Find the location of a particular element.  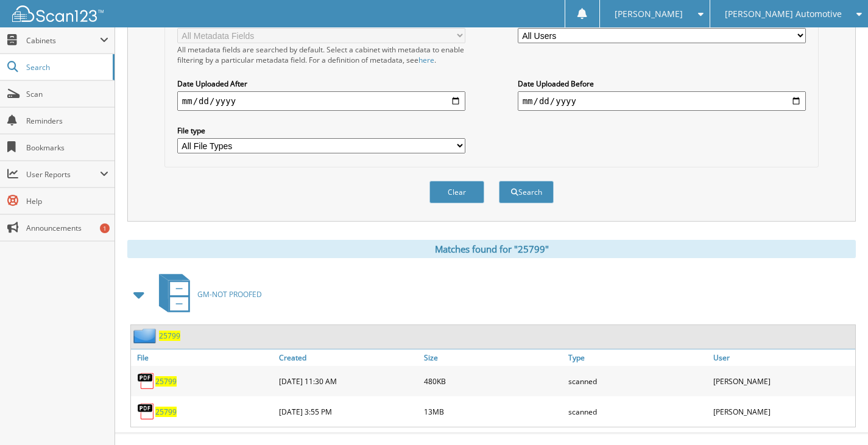

span: Search is located at coordinates (66, 67).